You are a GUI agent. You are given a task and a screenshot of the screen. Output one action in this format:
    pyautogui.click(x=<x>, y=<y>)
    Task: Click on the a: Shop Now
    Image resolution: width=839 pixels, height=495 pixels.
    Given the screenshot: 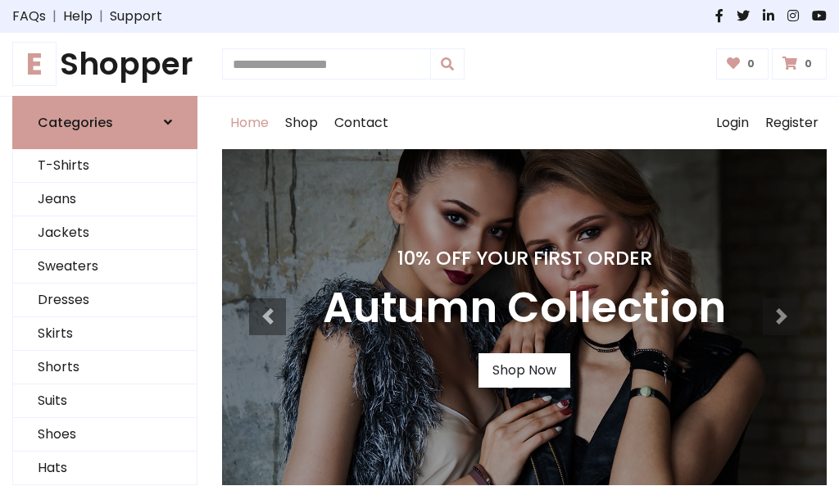 What is the action you would take?
    pyautogui.click(x=524, y=370)
    